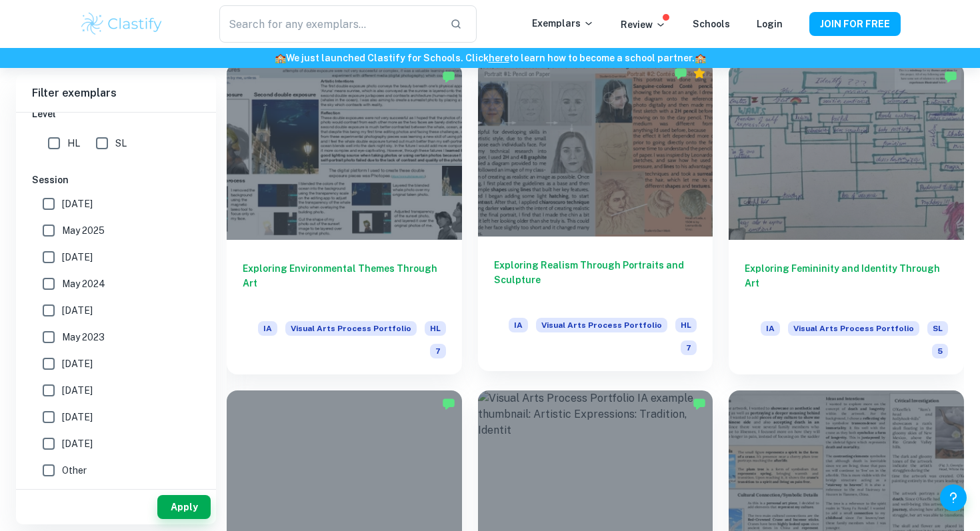  What do you see at coordinates (116, 114) in the screenshot?
I see `h6: Level` at bounding box center [116, 114].